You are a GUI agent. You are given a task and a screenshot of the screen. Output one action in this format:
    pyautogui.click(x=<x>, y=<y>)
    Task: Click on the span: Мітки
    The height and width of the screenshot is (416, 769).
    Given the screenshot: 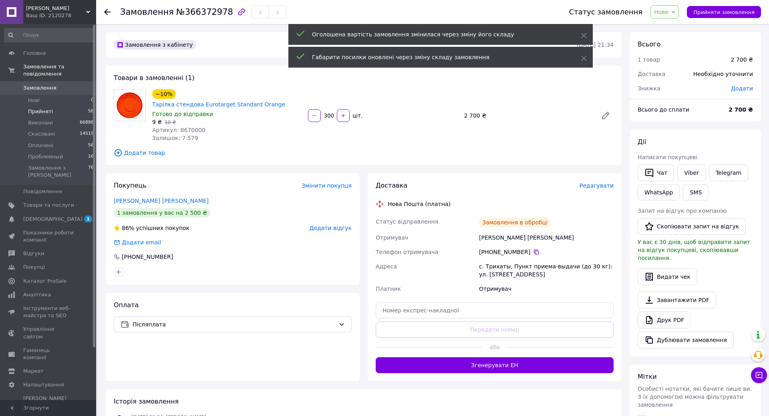 What is the action you would take?
    pyautogui.click(x=647, y=377)
    